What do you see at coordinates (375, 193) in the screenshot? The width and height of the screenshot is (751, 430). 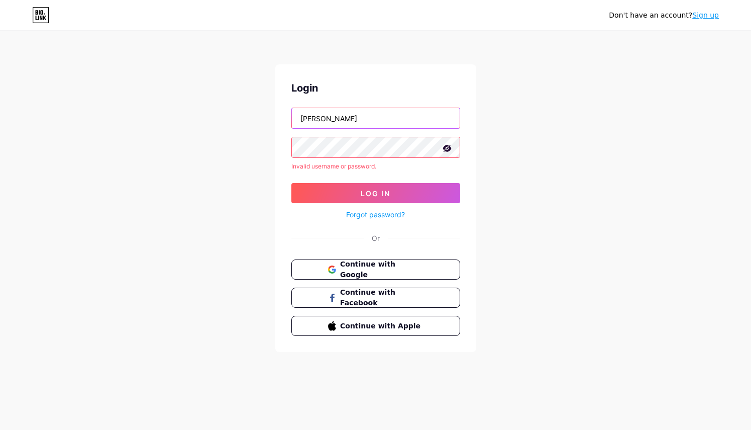 I see `span: Log In` at bounding box center [375, 193].